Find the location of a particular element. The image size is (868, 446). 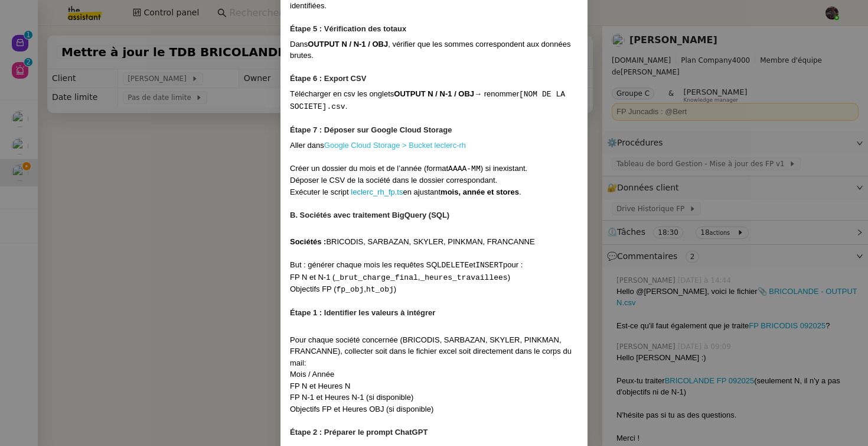

strong: mois, année et stores is located at coordinates (479, 191).